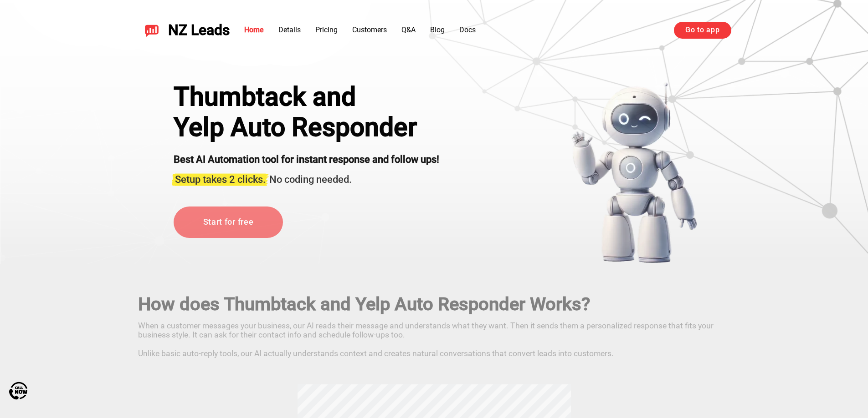 This screenshot has height=418, width=868. Describe the element at coordinates (306, 159) in the screenshot. I see `strong: Best AI Automation tool for instant response and follow ups!` at that location.